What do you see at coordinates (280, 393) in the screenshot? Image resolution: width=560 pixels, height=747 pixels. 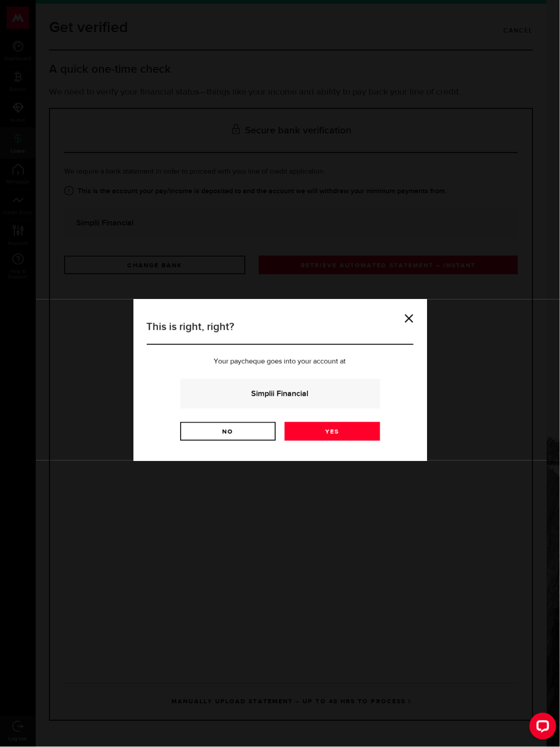 I see `strong: Simplii Financial` at bounding box center [280, 393].